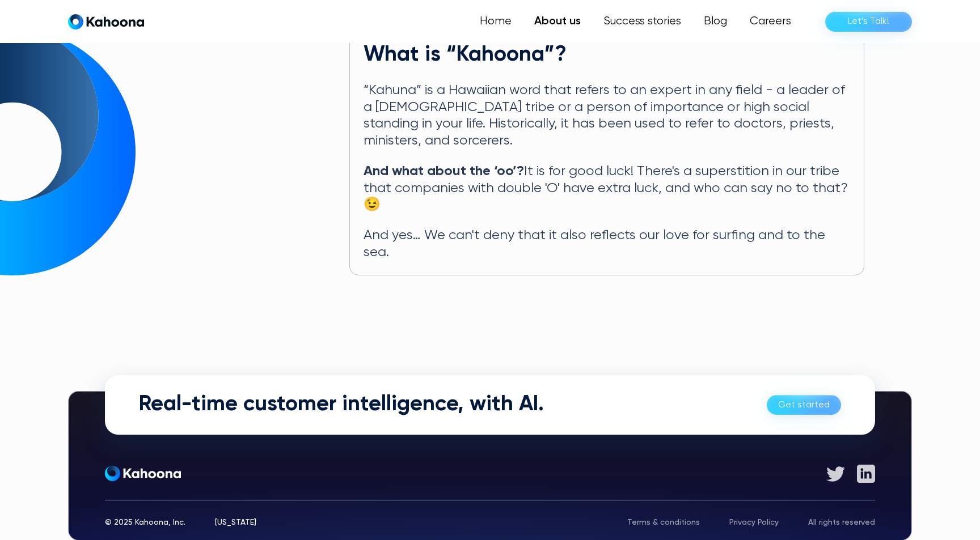 The height and width of the screenshot is (540, 980). What do you see at coordinates (804, 405) in the screenshot?
I see `a: Get started` at bounding box center [804, 405].